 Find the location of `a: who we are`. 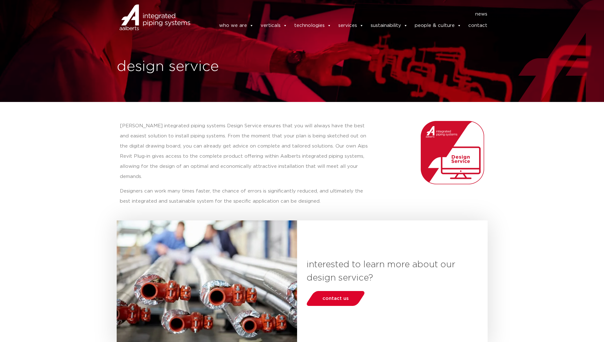

a: who we are is located at coordinates (236, 26).